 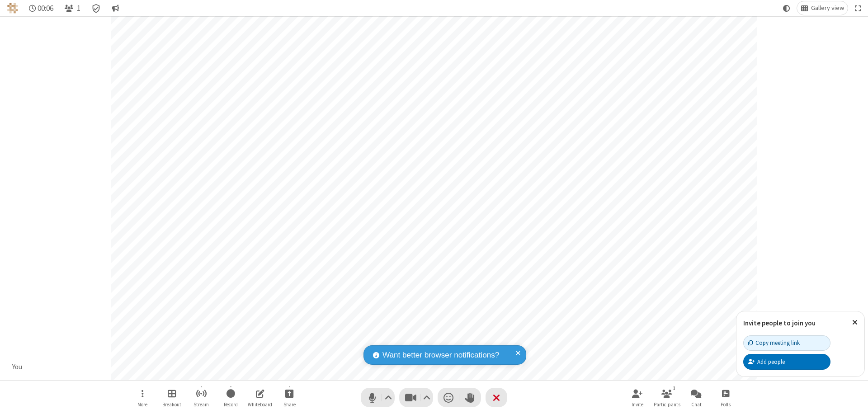 I want to click on span: Breakout, so click(x=172, y=404).